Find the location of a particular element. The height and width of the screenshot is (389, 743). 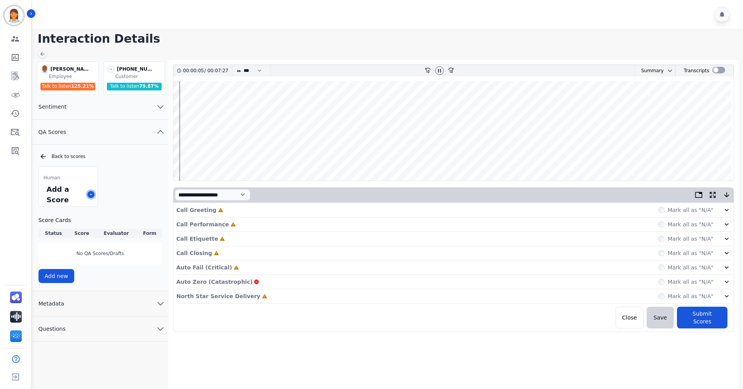

button: Close is located at coordinates (629, 318).